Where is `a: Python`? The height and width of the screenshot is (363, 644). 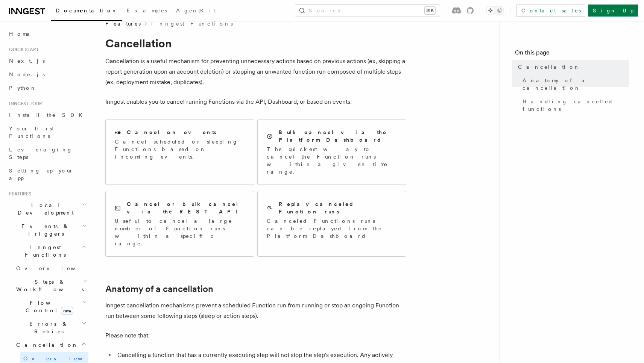 a: Python is located at coordinates (47, 88).